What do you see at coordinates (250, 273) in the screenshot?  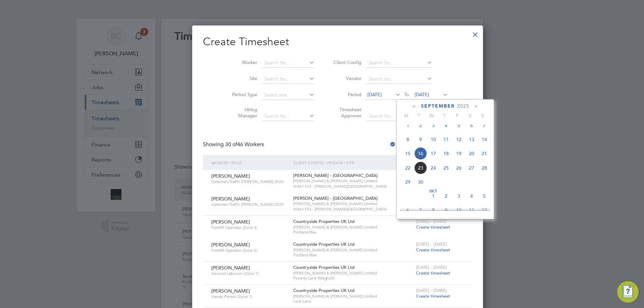 I see `span: General Labourer (Zone 7)` at bounding box center [250, 273].